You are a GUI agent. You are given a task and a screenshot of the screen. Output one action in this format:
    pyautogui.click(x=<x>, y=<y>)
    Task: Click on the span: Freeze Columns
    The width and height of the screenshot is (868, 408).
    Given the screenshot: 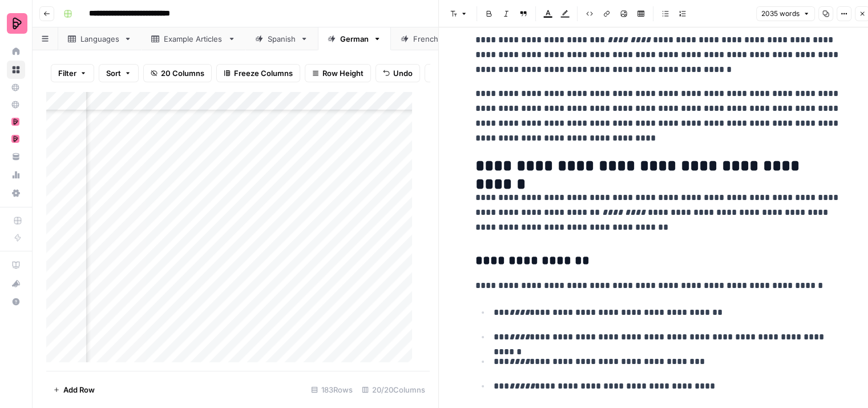 What is the action you would take?
    pyautogui.click(x=263, y=74)
    